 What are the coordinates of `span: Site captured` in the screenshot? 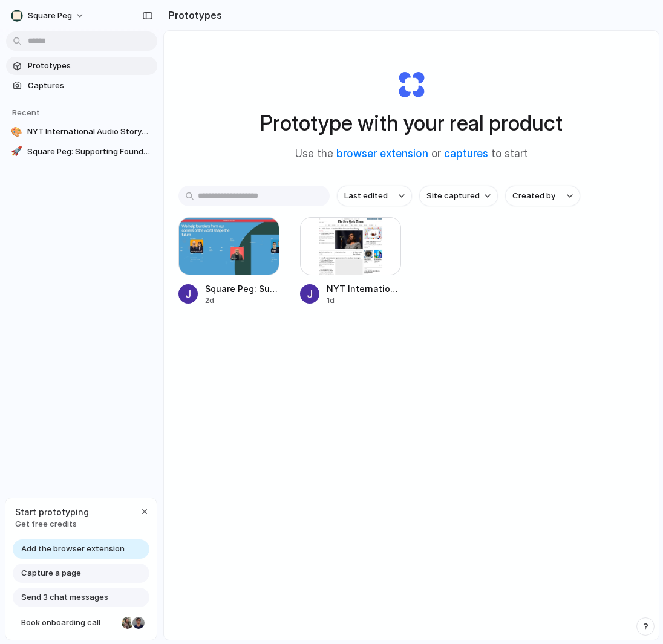 It's located at (453, 196).